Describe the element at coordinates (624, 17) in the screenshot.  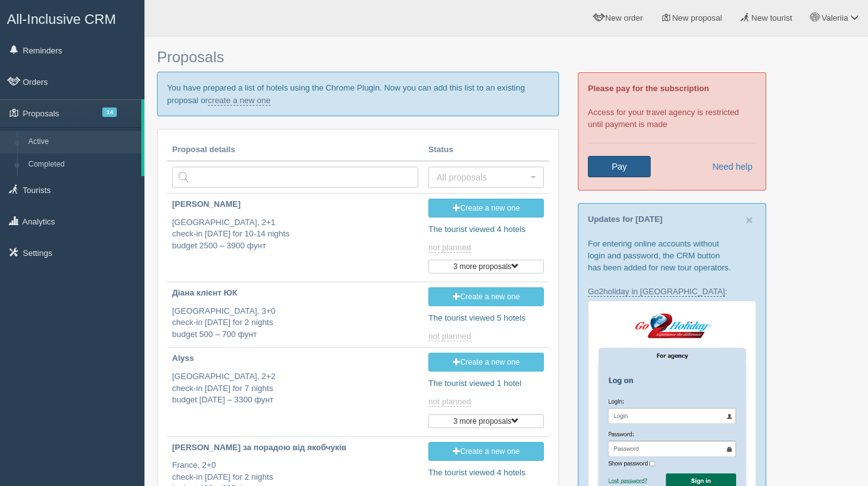
I see `span: New order` at that location.